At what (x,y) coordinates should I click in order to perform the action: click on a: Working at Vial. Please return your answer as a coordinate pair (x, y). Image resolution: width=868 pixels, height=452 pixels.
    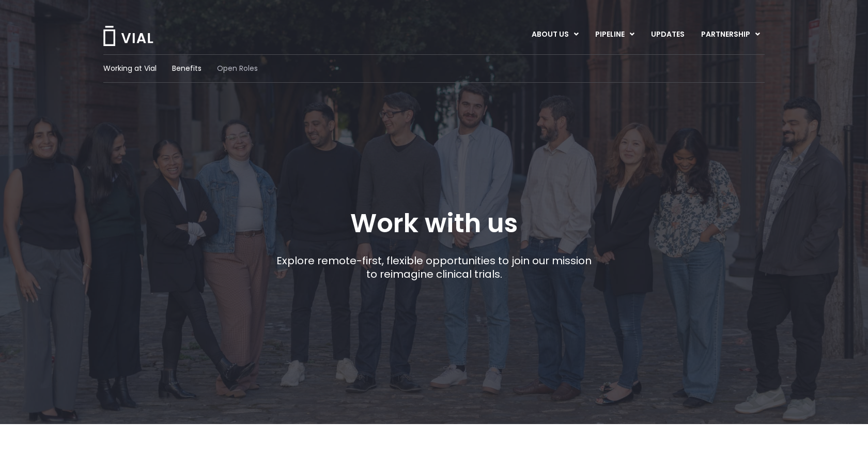
    Looking at the image, I should click on (130, 68).